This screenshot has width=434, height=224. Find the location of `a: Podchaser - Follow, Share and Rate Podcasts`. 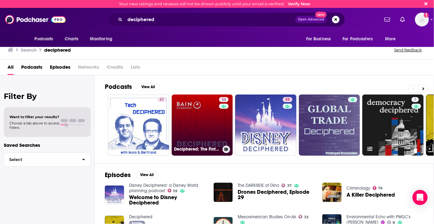

a: Podchaser - Follow, Share and Rate Podcasts is located at coordinates (35, 20).